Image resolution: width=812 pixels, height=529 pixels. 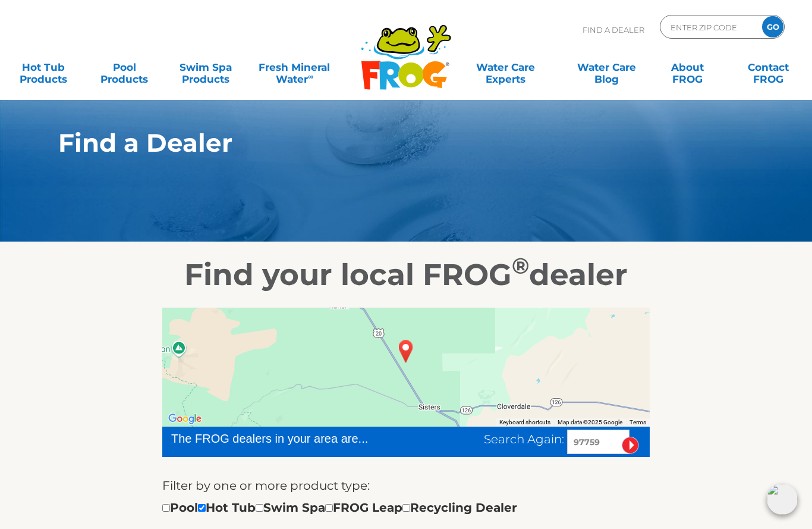 What do you see at coordinates (768, 67) in the screenshot?
I see `a: ContactFROG` at bounding box center [768, 67].